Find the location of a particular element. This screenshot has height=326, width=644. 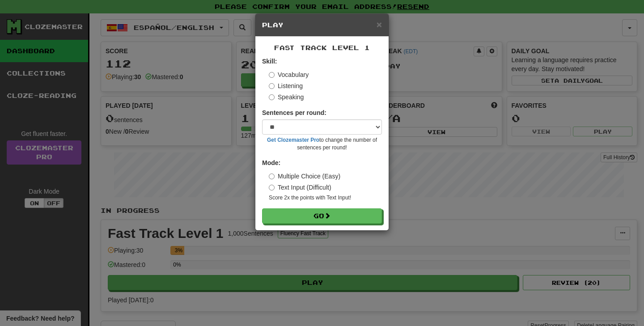

a: Get Clozemaster Pro is located at coordinates (293, 140).